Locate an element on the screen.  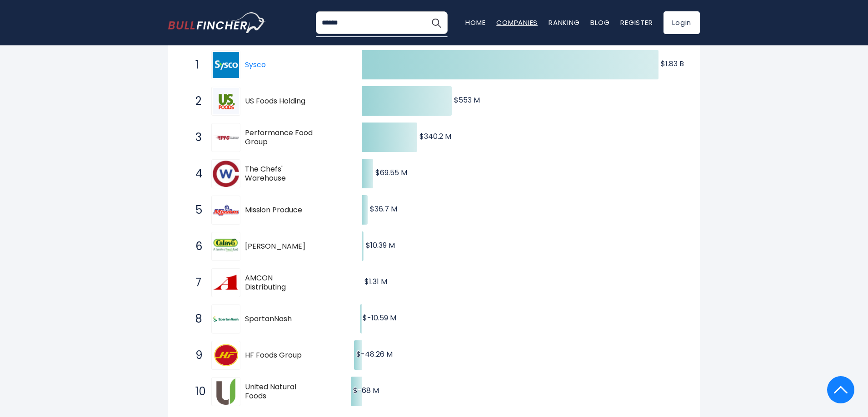
span: AMCON Distributing is located at coordinates (280, 284).